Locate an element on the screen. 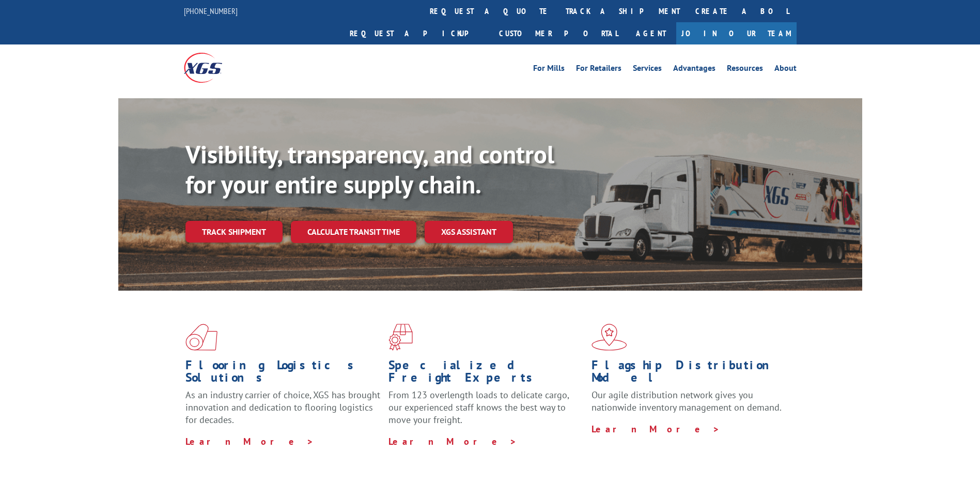 This screenshot has height=482, width=980. a: XGS ASSISTANT is located at coordinates (468, 232).